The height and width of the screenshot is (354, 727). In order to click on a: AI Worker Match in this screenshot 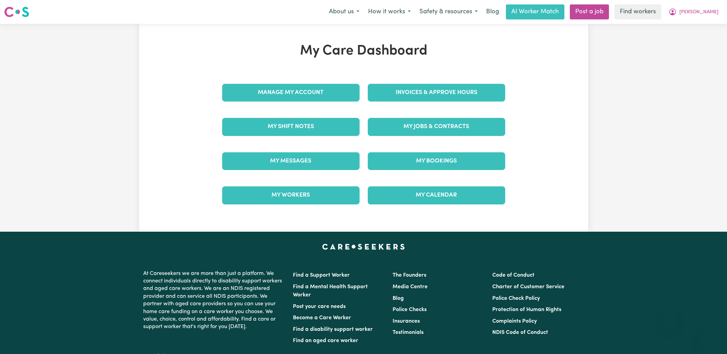, I will do `click(535, 12)`.